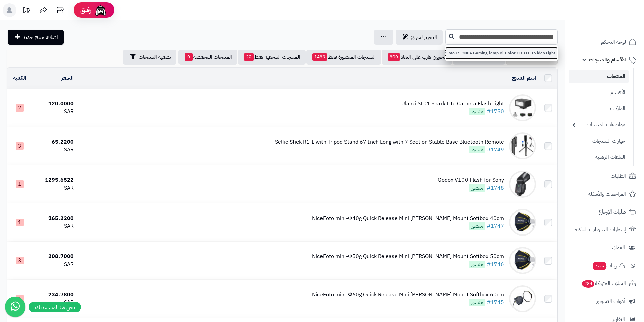 The height and width of the screenshot is (322, 644). Describe the element at coordinates (416, 57) in the screenshot. I see `a: مخزون قارب على النفاذ800` at that location.